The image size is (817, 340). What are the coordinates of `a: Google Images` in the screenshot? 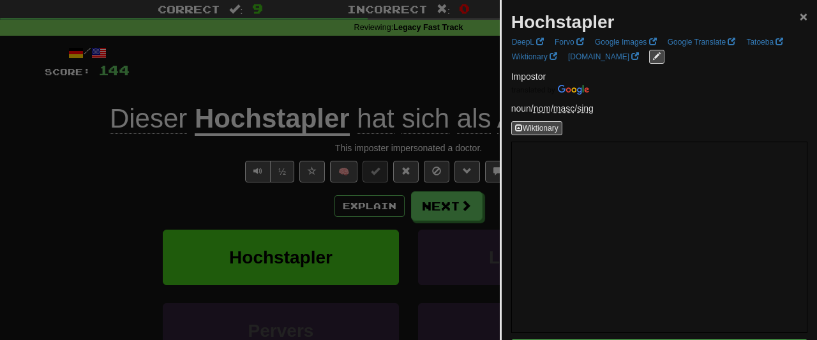 It's located at (626, 42).